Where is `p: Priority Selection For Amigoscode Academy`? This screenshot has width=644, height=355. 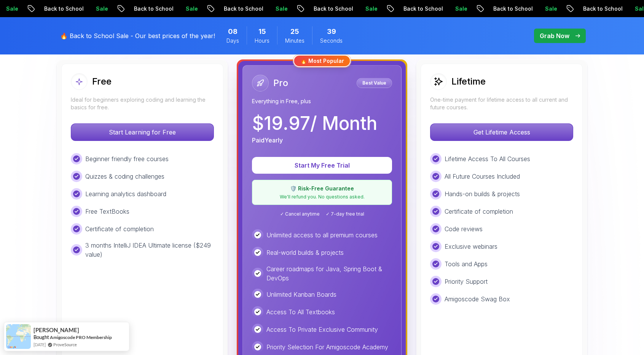 p: Priority Selection For Amigoscode Academy is located at coordinates (327, 347).